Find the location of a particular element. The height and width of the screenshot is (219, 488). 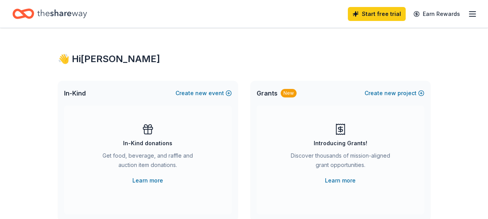

div: In-Kind donations is located at coordinates (147, 143).